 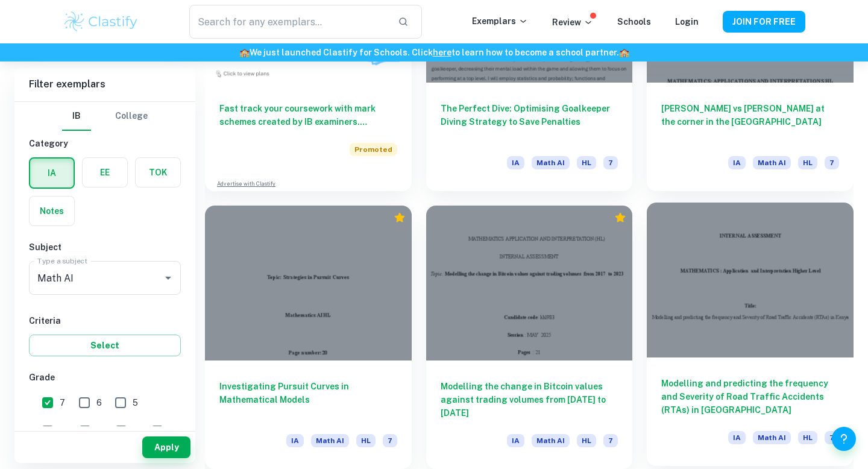 I want to click on a: Investigating Pursuit Curves in Mathematical ModelsIAMath AIHL7, so click(x=308, y=337).